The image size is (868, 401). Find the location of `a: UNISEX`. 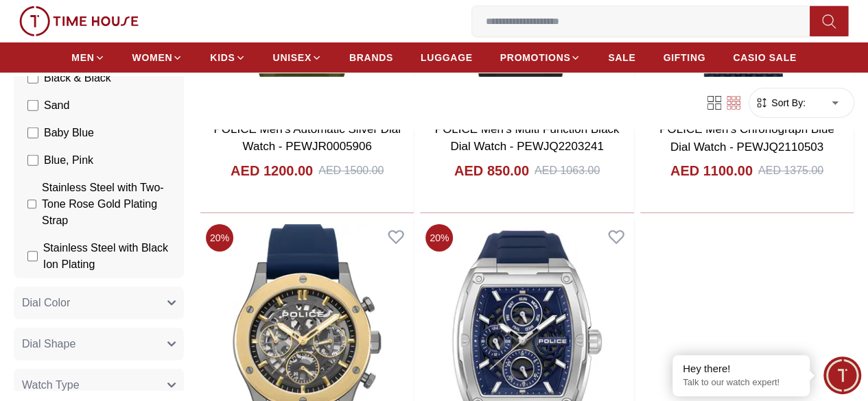

a: UNISEX is located at coordinates (297, 58).